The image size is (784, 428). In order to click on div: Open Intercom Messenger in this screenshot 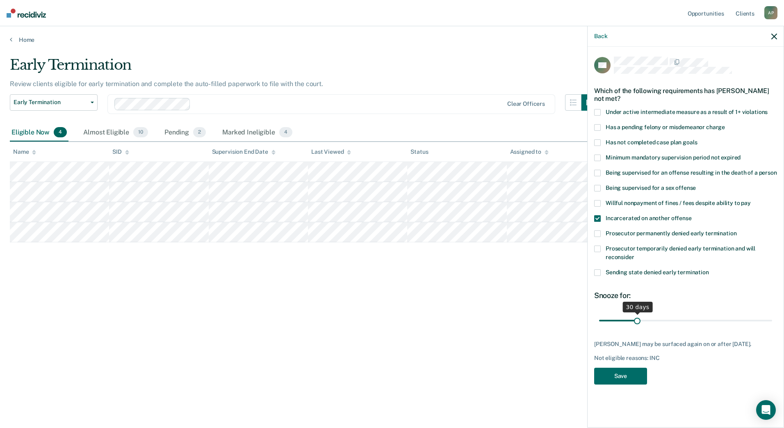, I will do `click(766, 410)`.